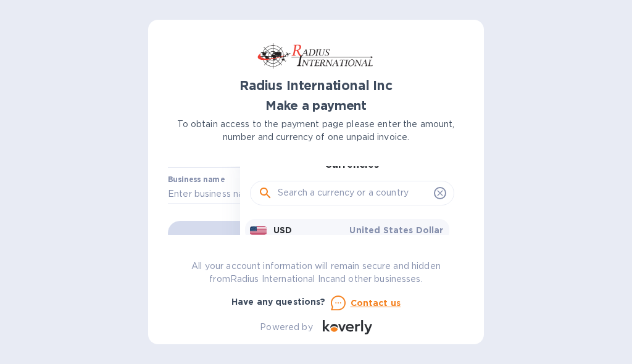 The image size is (632, 364). I want to click on input: Enter business name, so click(316, 195).